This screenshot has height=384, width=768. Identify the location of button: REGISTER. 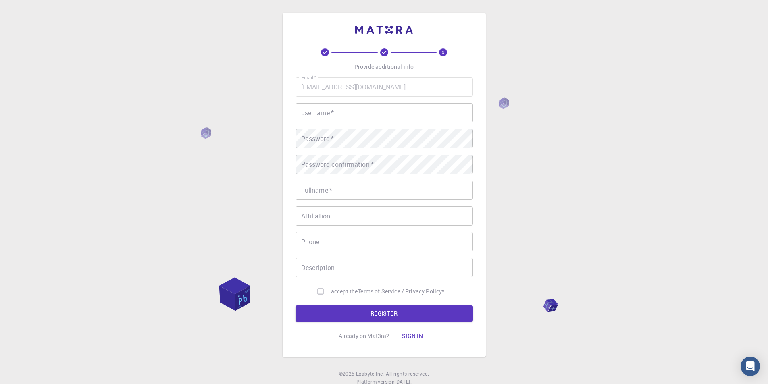
(384, 313).